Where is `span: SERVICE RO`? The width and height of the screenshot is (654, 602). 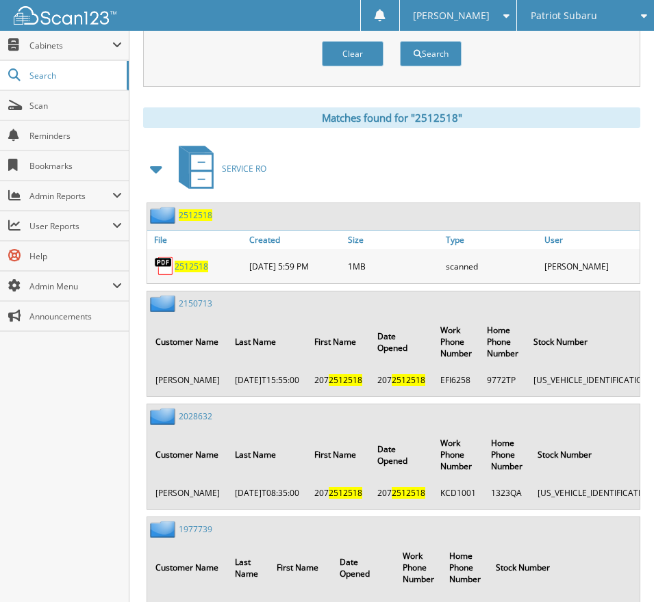 span: SERVICE RO is located at coordinates (244, 168).